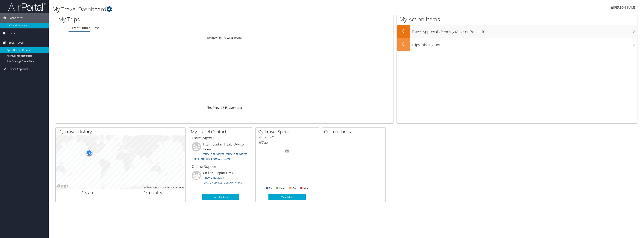 Image resolution: width=644 pixels, height=238 pixels. What do you see at coordinates (517, 31) in the screenshot?
I see `a: 0Travel Approvals Pending (Advisor Booked)` at bounding box center [517, 31].